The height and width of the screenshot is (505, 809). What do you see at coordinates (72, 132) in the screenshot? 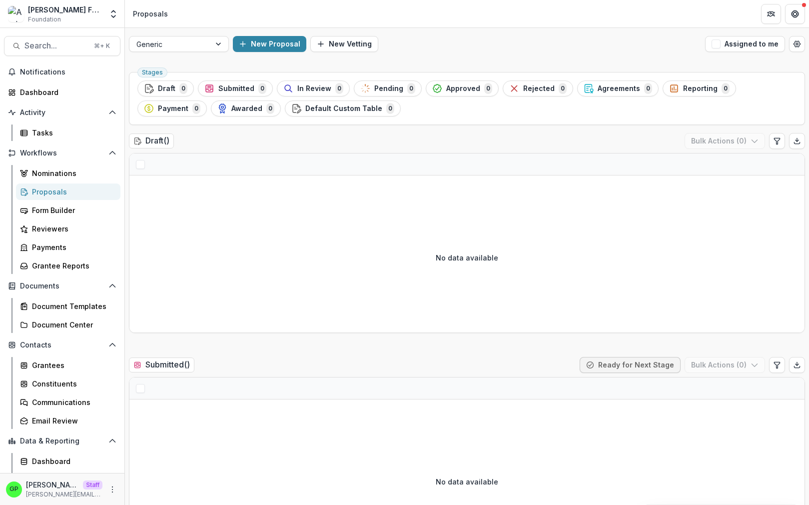
I see `div: Tasks` at bounding box center [72, 132].